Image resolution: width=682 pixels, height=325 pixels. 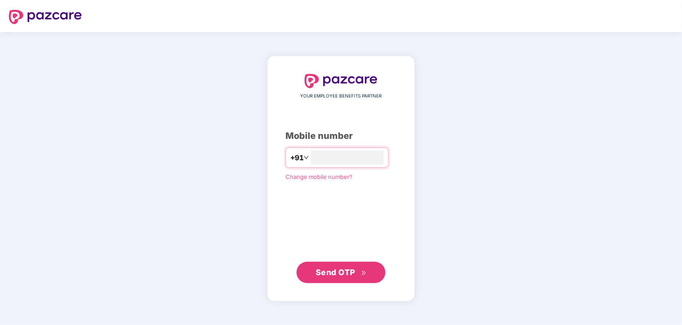 What do you see at coordinates (341, 136) in the screenshot?
I see `div: Mobile number` at bounding box center [341, 136].